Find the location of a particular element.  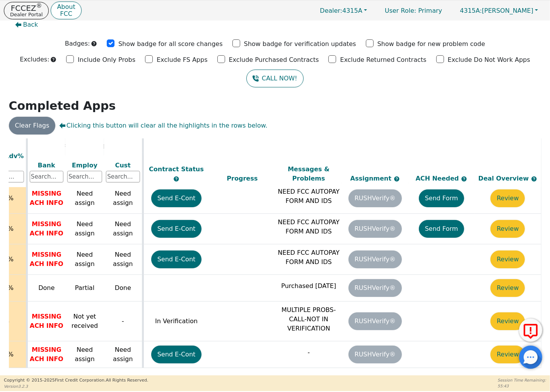

p: Excludes: is located at coordinates (34, 59).